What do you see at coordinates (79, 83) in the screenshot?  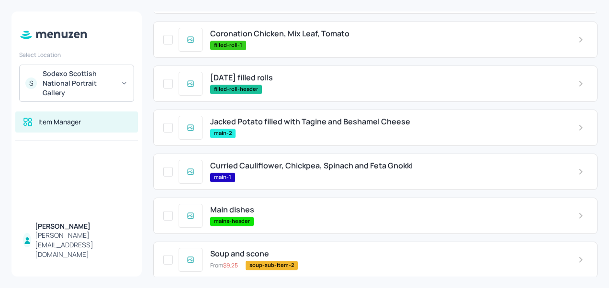 I see `div: Sodexo Scottish National Portrait Gallery` at bounding box center [79, 83].